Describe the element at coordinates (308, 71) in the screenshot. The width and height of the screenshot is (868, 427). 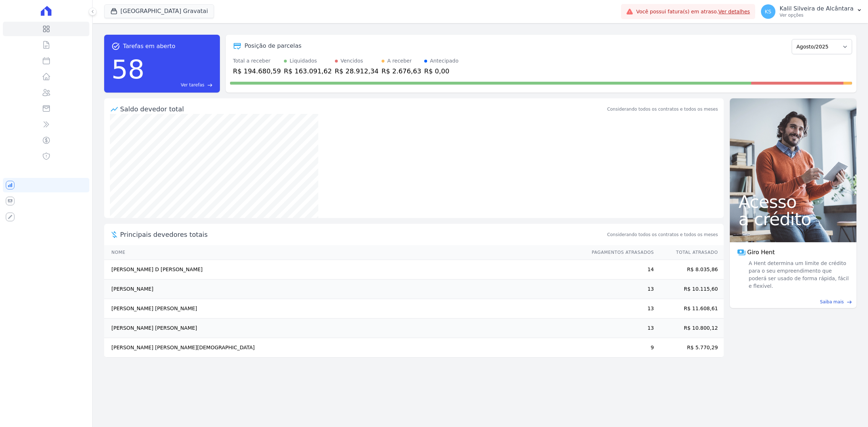
I see `div: R$ 163.091,62` at that location.